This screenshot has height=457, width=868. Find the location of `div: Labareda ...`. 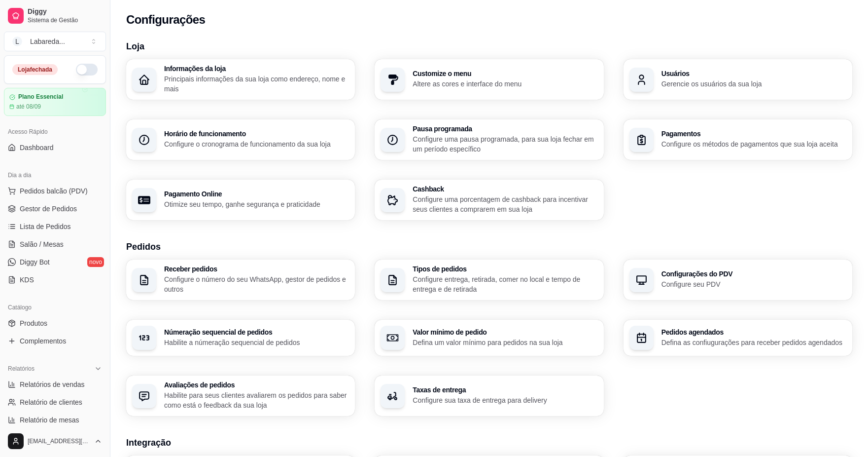

div: Labareda ... is located at coordinates (47, 42).